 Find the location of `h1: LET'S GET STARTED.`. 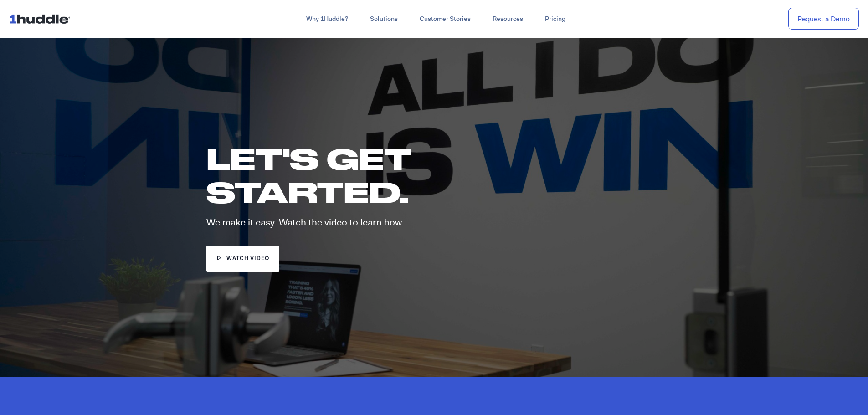

h1: LET'S GET STARTED. is located at coordinates (356, 176).